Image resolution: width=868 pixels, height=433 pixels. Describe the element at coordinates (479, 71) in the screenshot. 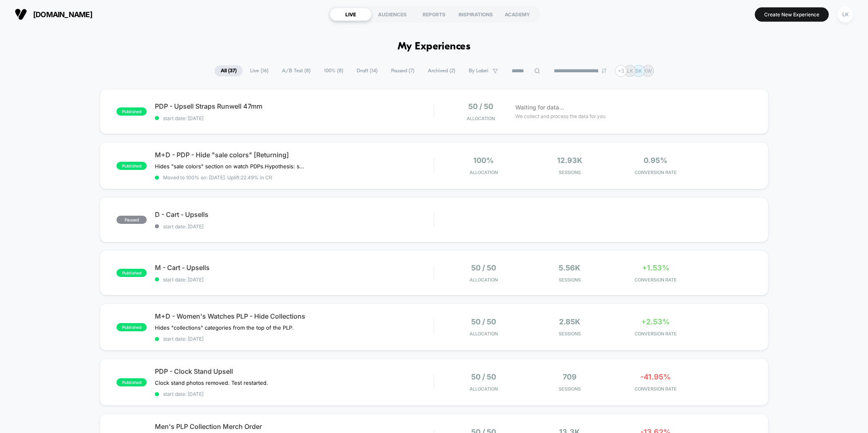

I see `span: By Label` at that location.